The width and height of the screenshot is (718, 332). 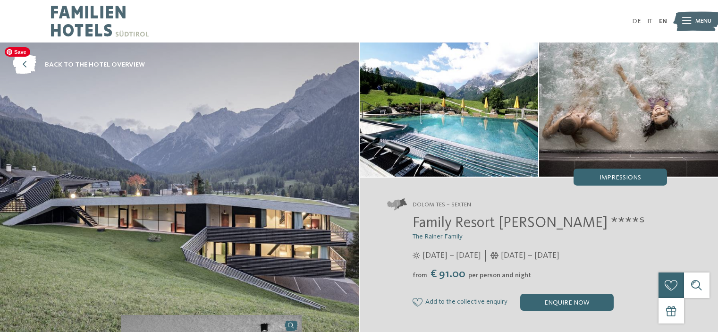 I want to click on div: enquire now, so click(x=567, y=302).